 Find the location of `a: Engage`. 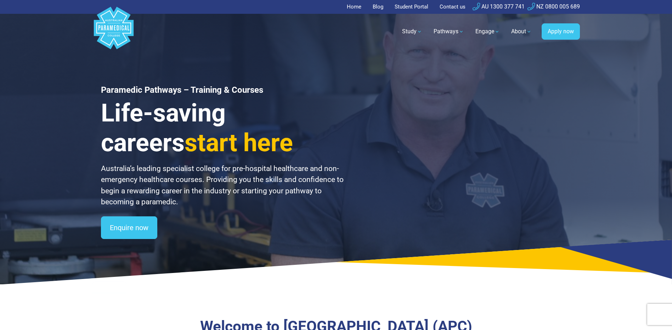

a: Engage is located at coordinates (487, 32).